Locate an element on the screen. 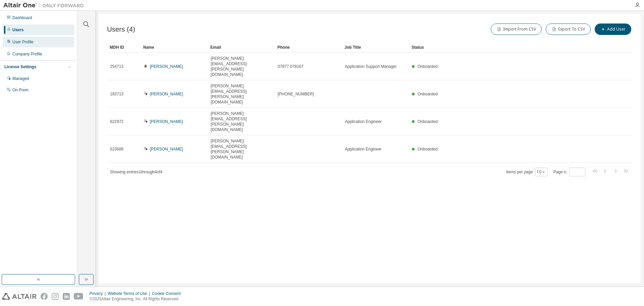 The width and height of the screenshot is (644, 306). span: Application Support Manager is located at coordinates (371, 66).